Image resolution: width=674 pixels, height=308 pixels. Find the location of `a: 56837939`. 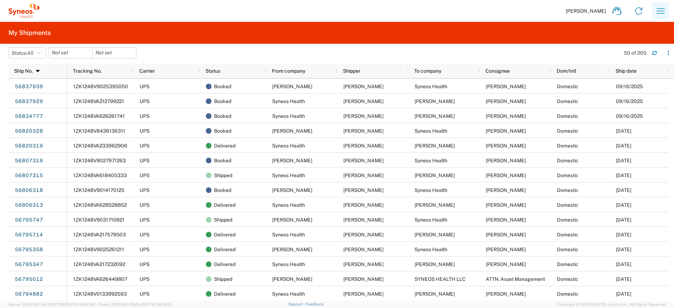

a: 56837939 is located at coordinates (29, 87).